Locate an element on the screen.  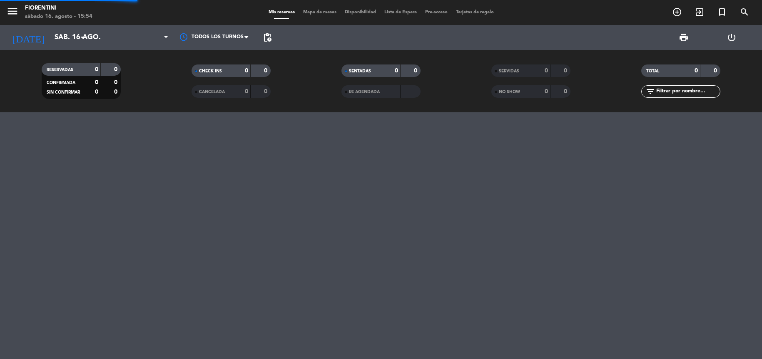
span: CHECK INS is located at coordinates (210, 71).